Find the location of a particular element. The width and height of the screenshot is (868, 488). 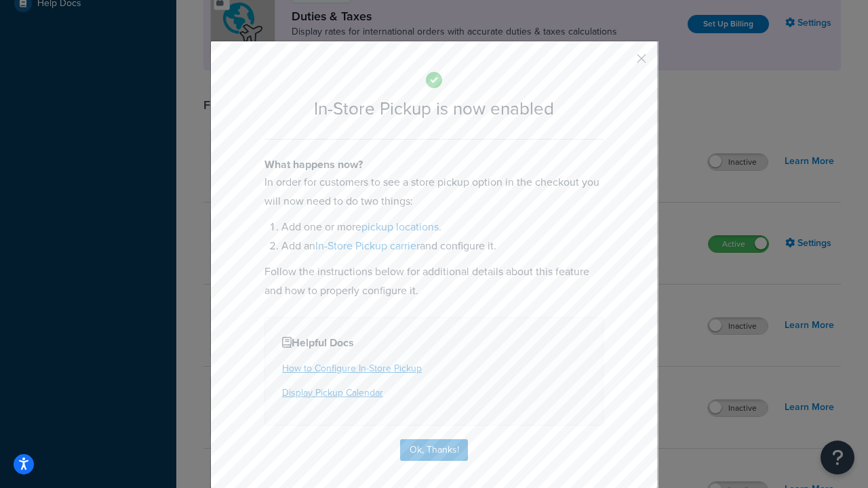

h4: Helpful Docs is located at coordinates (434, 343).